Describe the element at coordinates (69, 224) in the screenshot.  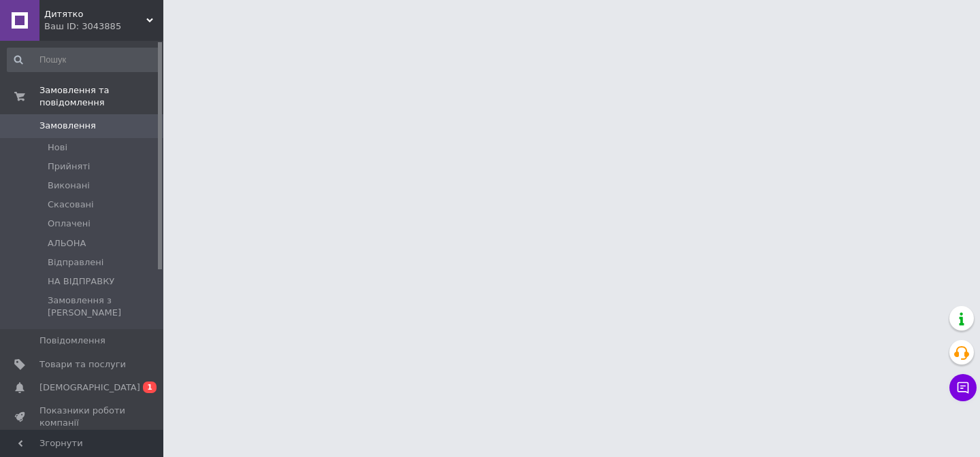
I see `span: Оплачені` at that location.